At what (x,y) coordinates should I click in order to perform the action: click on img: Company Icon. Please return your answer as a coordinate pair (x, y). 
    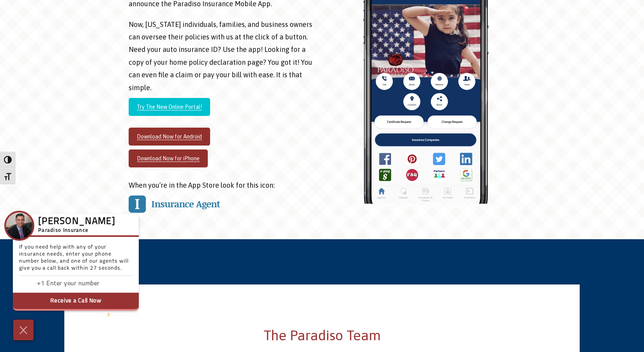
    Looking at the image, I should click on (19, 226).